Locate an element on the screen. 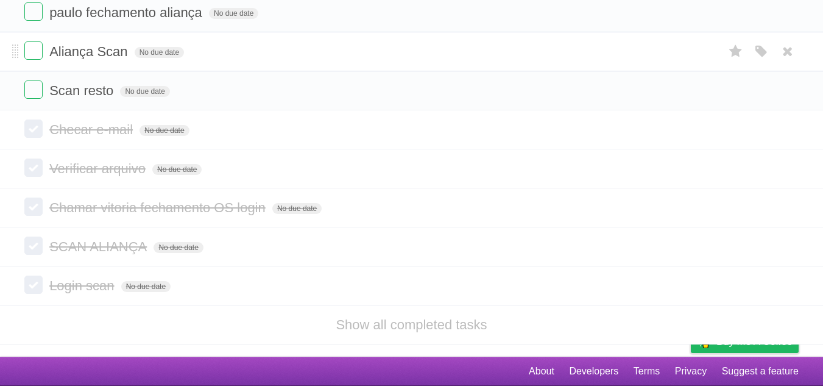 Image resolution: width=823 pixels, height=386 pixels. a: Privacy is located at coordinates (691, 371).